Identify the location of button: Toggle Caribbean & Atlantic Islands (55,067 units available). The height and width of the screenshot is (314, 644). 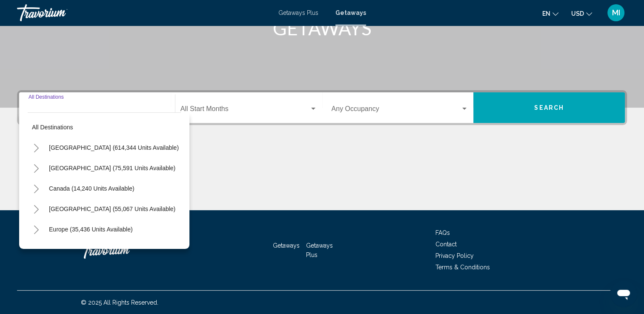
(36, 209).